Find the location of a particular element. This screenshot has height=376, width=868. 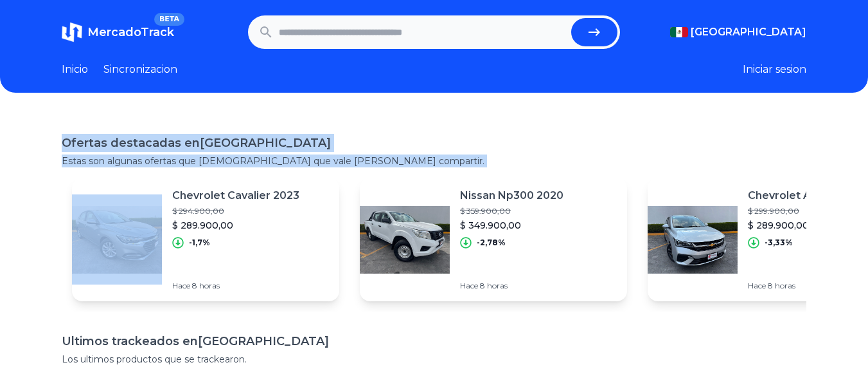

p: Nissan Np300 2020 is located at coordinates (511, 195).